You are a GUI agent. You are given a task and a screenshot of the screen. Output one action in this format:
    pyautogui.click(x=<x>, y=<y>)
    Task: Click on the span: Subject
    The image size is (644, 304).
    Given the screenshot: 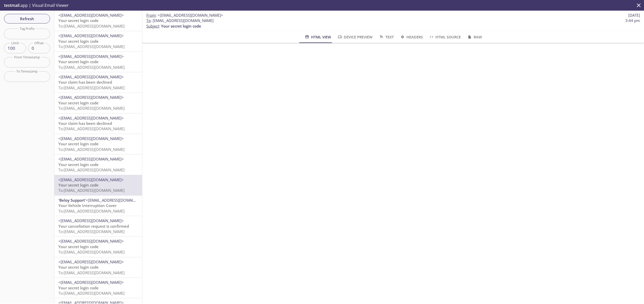 What is the action you would take?
    pyautogui.click(x=152, y=26)
    